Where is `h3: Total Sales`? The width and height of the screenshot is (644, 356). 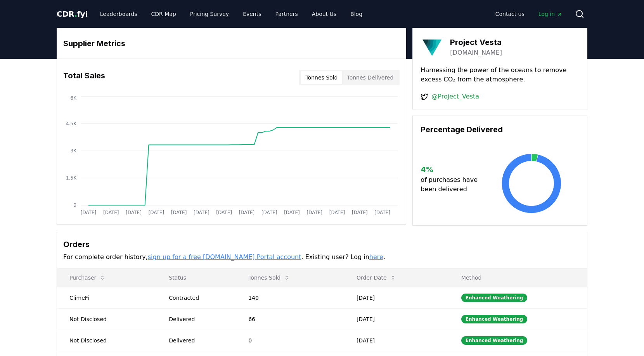 h3: Total Sales is located at coordinates (84, 78).